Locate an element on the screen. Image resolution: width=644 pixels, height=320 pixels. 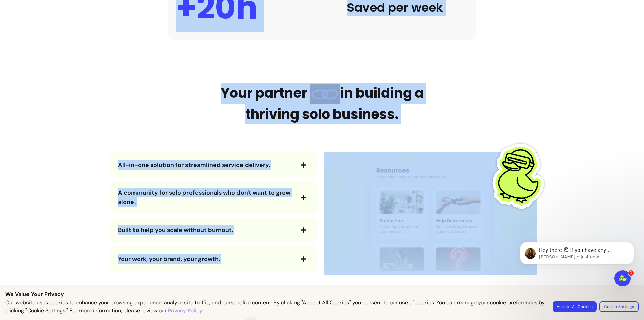
button: Your work, your brand, your growth. is located at coordinates (214, 259).